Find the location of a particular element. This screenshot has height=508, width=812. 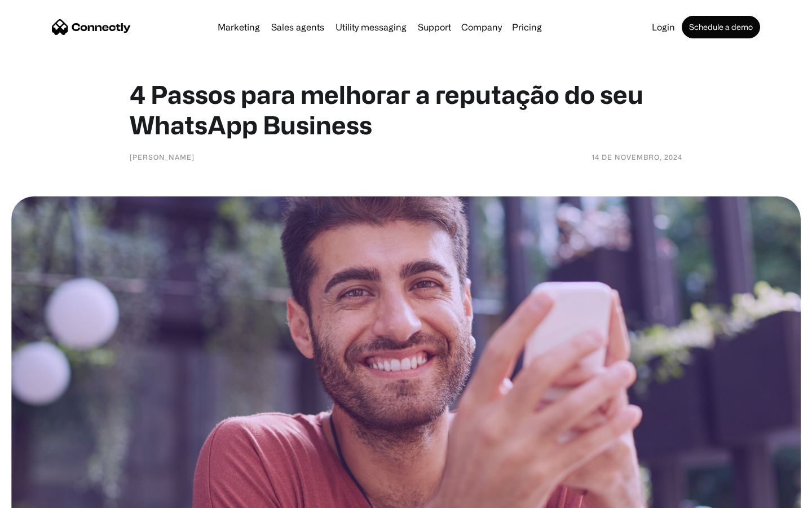

a: Sales agents is located at coordinates (298, 27).